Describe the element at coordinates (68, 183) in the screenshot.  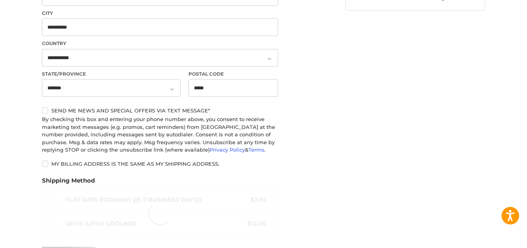
I see `legend: Shipping Method` at that location.